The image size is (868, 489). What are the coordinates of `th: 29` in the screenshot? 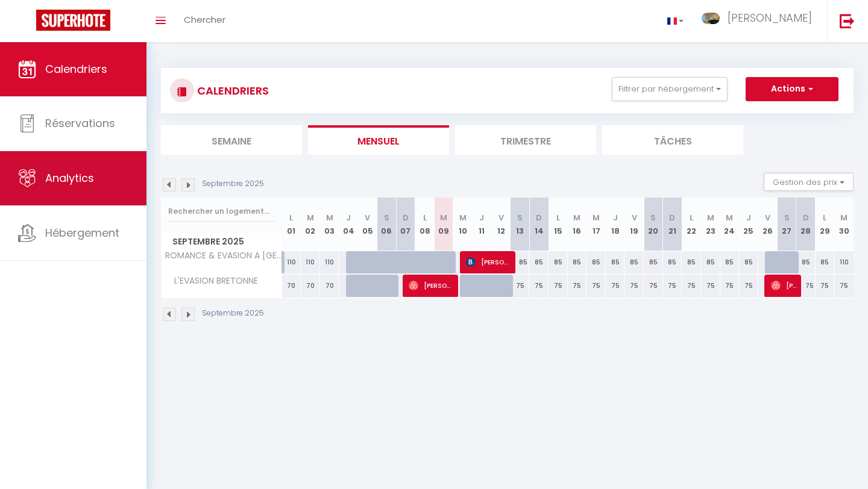 It's located at (825, 224).